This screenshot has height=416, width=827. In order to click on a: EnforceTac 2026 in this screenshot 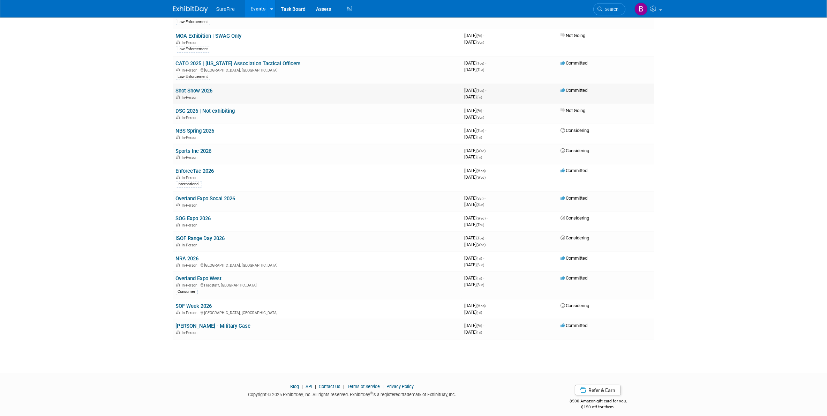, I will do `click(195, 171)`.